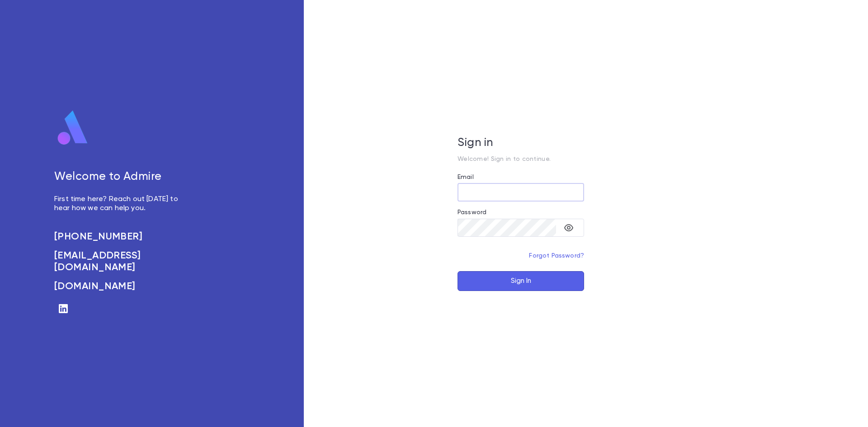  I want to click on button: Sign In, so click(521, 281).